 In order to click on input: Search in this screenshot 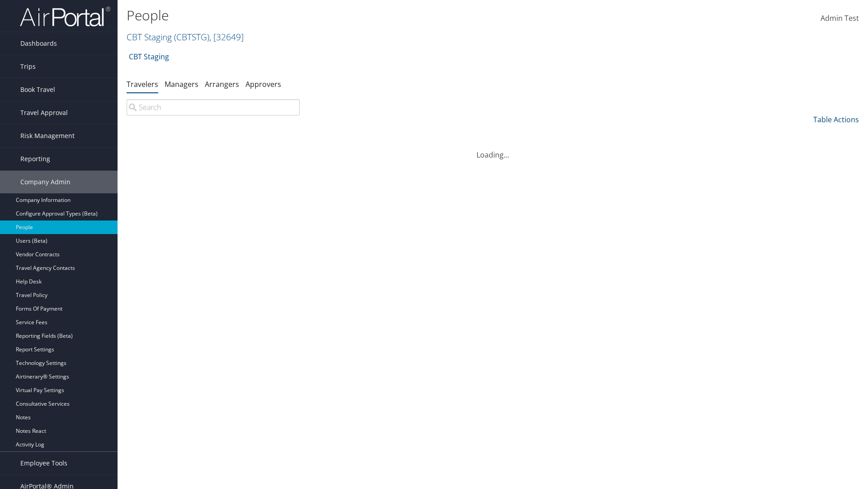, I will do `click(213, 108)`.